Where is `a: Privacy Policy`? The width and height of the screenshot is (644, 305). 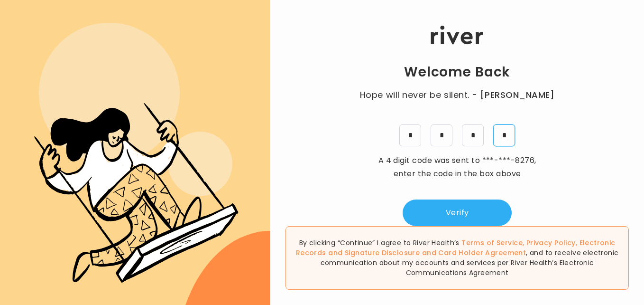 a: Privacy Policy is located at coordinates (551, 243).